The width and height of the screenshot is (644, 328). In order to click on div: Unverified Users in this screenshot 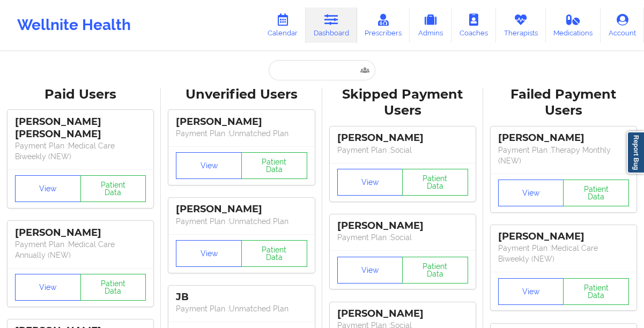, I will do `click(241, 94)`.